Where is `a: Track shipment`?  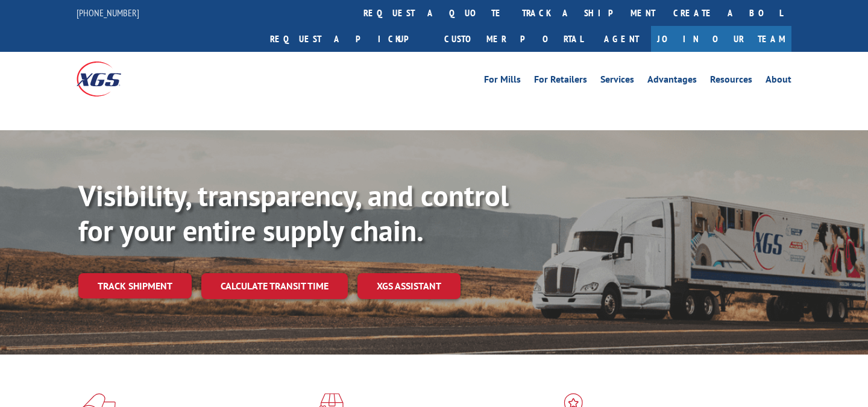 a: Track shipment is located at coordinates (135, 286).